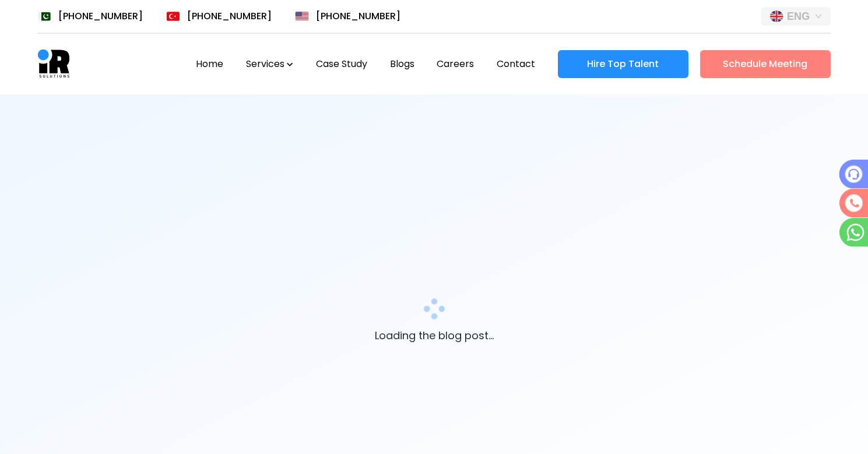 Image resolution: width=868 pixels, height=454 pixels. Describe the element at coordinates (853, 232) in the screenshot. I see `img: WhatsApp` at that location.